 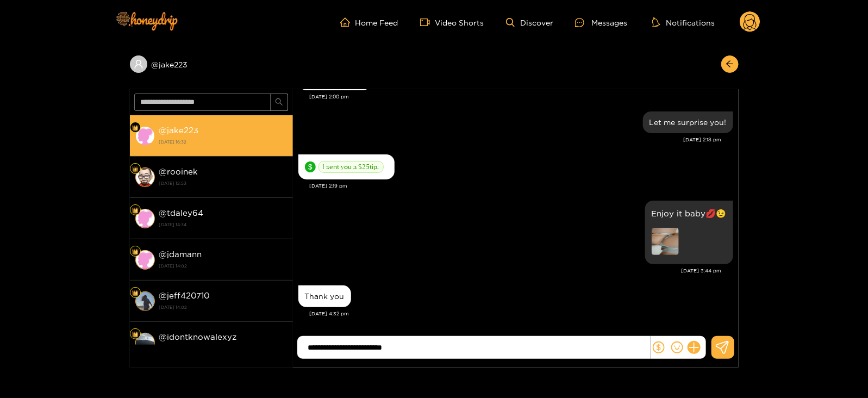 I want to click on div: Sep. 25, 3:44 pm, so click(x=689, y=232).